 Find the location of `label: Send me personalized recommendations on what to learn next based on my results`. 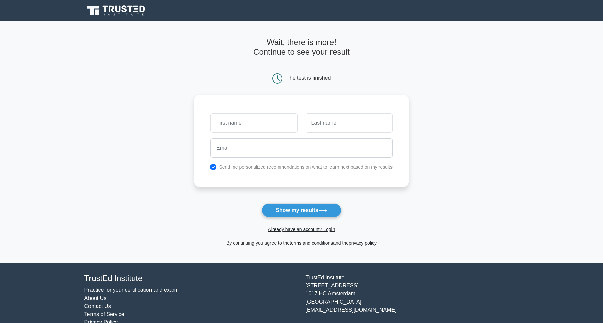

label: Send me personalized recommendations on what to learn next based on my results is located at coordinates (305, 167).